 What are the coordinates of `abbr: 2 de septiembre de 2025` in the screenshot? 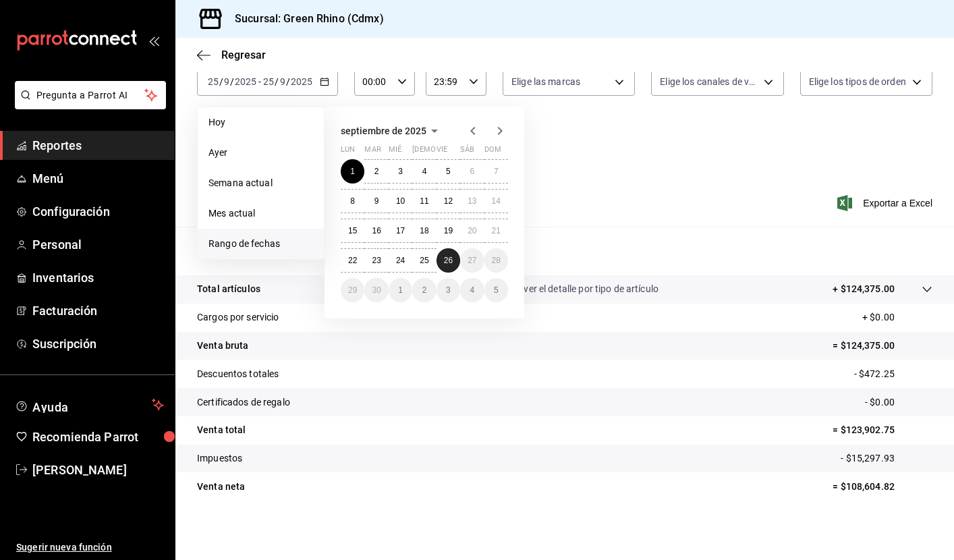 It's located at (377, 171).